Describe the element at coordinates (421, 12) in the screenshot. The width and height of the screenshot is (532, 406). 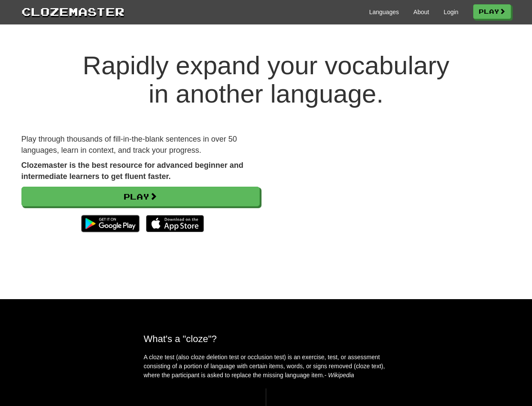
I see `a: About` at that location.